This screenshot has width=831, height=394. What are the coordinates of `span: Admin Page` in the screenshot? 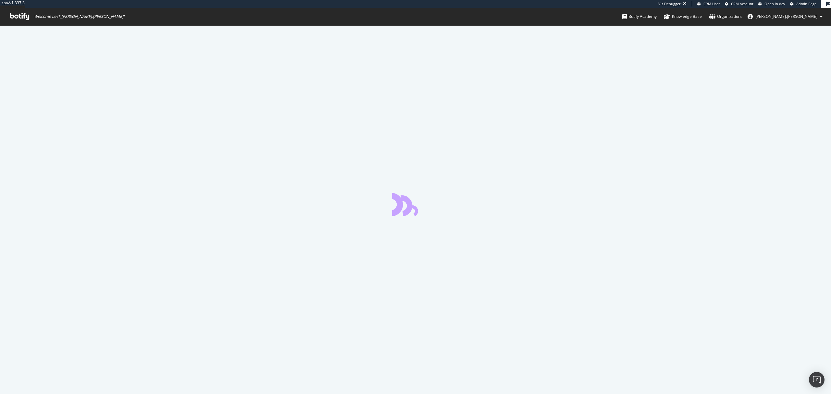 It's located at (807, 4).